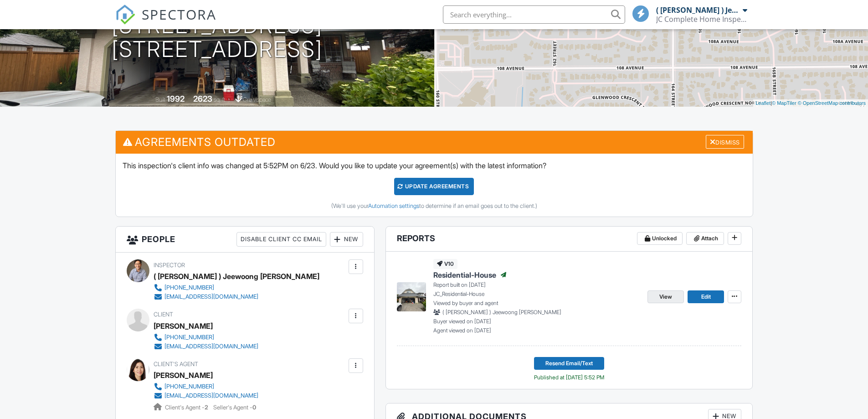 The width and height of the screenshot is (868, 419). What do you see at coordinates (281, 239) in the screenshot?
I see `div: Disable Client CC Email` at bounding box center [281, 239].